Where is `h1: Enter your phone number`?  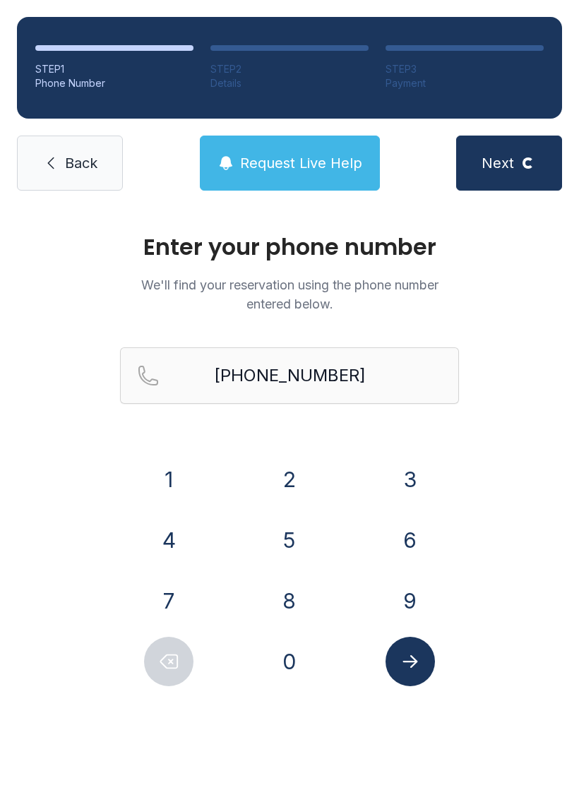
h1: Enter your phone number is located at coordinates (290, 247).